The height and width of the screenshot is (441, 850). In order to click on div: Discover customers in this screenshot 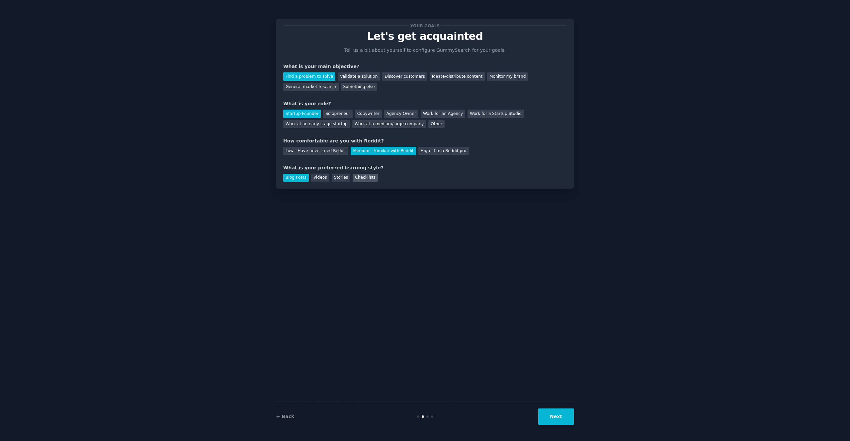, I will do `click(404, 76)`.